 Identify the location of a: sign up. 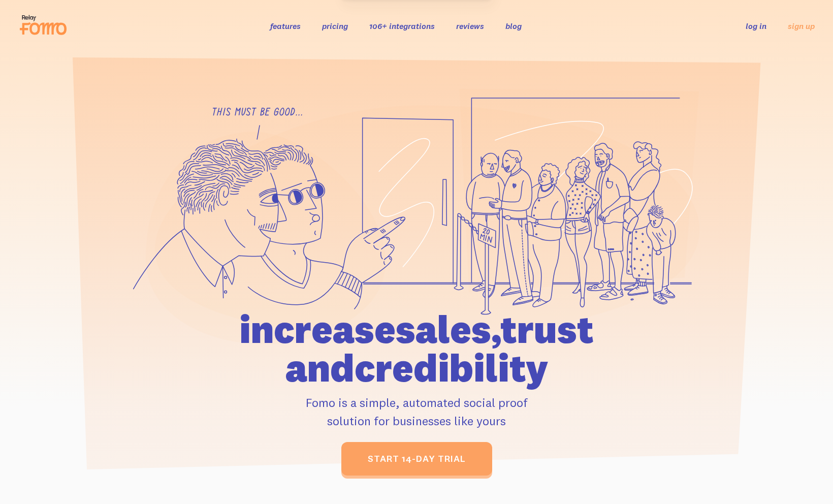
(801, 26).